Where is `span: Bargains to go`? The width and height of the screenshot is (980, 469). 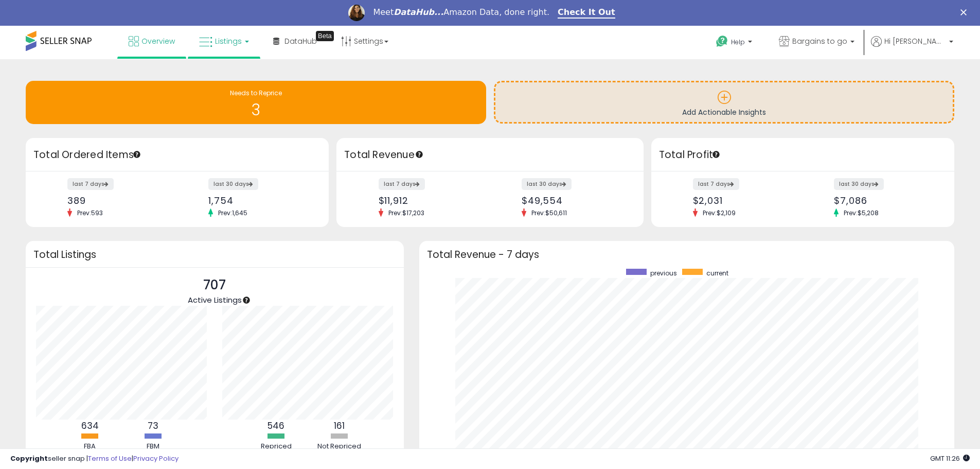
span: Bargains to go is located at coordinates (820, 42).